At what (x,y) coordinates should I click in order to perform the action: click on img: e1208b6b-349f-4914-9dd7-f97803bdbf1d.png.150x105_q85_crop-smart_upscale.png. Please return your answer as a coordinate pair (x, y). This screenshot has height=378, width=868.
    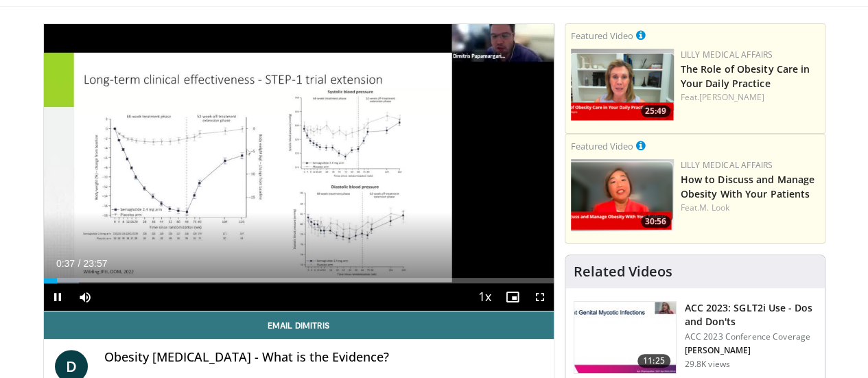
    Looking at the image, I should click on (622, 84).